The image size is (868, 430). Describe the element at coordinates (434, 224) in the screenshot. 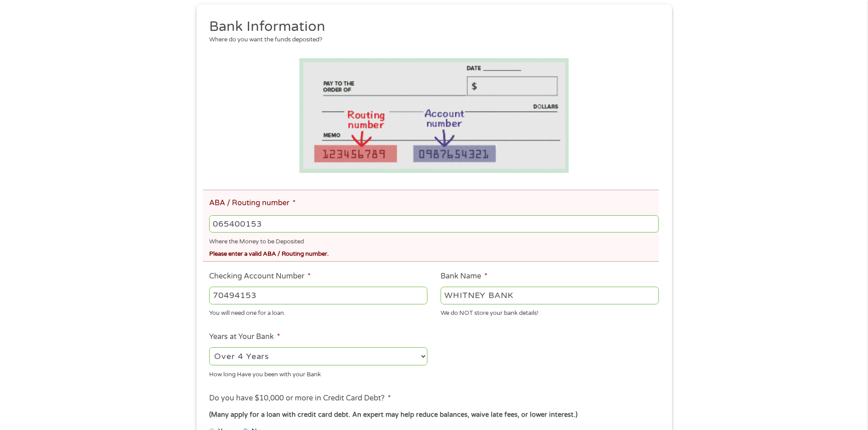

I see `input: 263177916` at that location.